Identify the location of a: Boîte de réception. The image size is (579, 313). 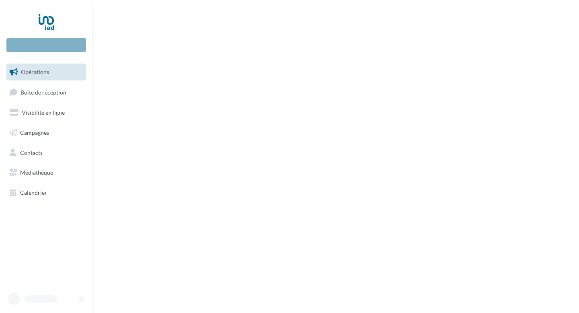
(46, 92).